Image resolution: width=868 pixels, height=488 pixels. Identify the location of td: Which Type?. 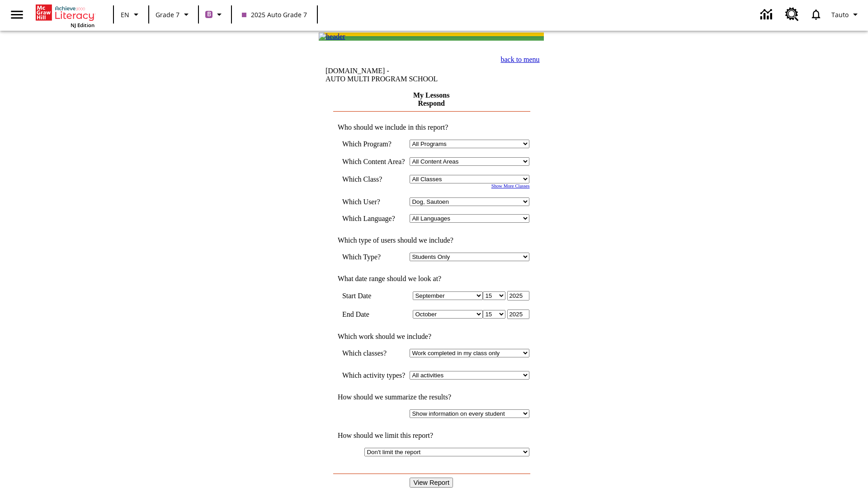
(374, 257).